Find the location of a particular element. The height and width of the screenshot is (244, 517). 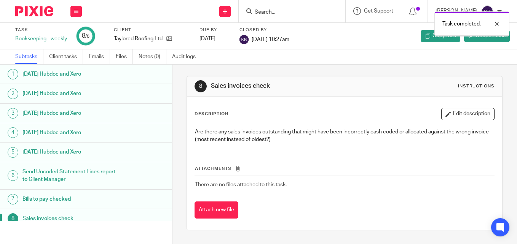

div: 3 is located at coordinates (13, 113).